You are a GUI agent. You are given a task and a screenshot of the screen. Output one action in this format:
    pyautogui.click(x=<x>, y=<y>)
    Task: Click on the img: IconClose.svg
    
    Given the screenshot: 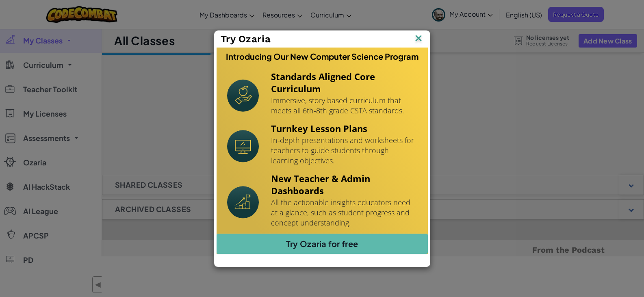 What is the action you would take?
    pyautogui.click(x=418, y=39)
    